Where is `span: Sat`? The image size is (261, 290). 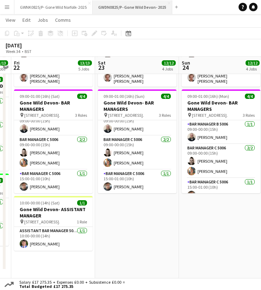 span: Sat is located at coordinates (102, 63).